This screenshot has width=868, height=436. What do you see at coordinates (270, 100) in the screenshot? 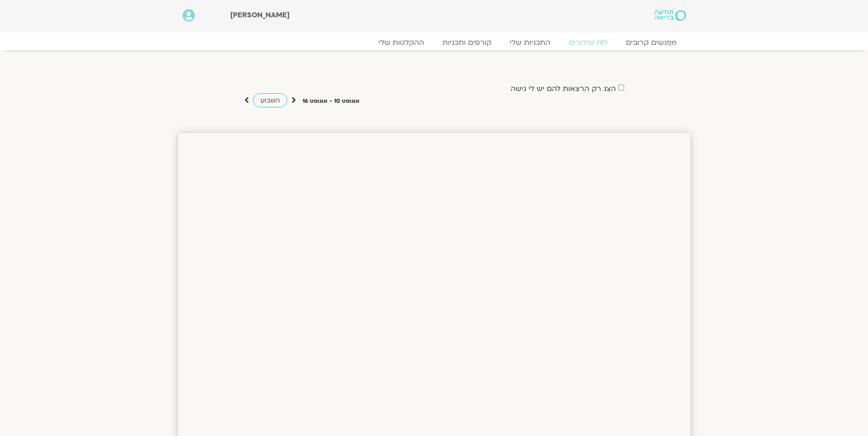
I see `a: השבוע` at bounding box center [270, 100].